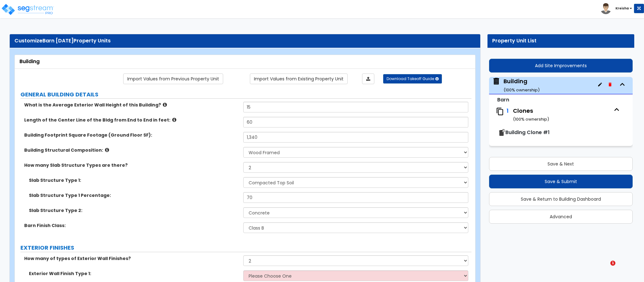 This screenshot has width=644, height=282. What do you see at coordinates (561, 114) in the screenshot?
I see `div: Clones` at bounding box center [561, 114].